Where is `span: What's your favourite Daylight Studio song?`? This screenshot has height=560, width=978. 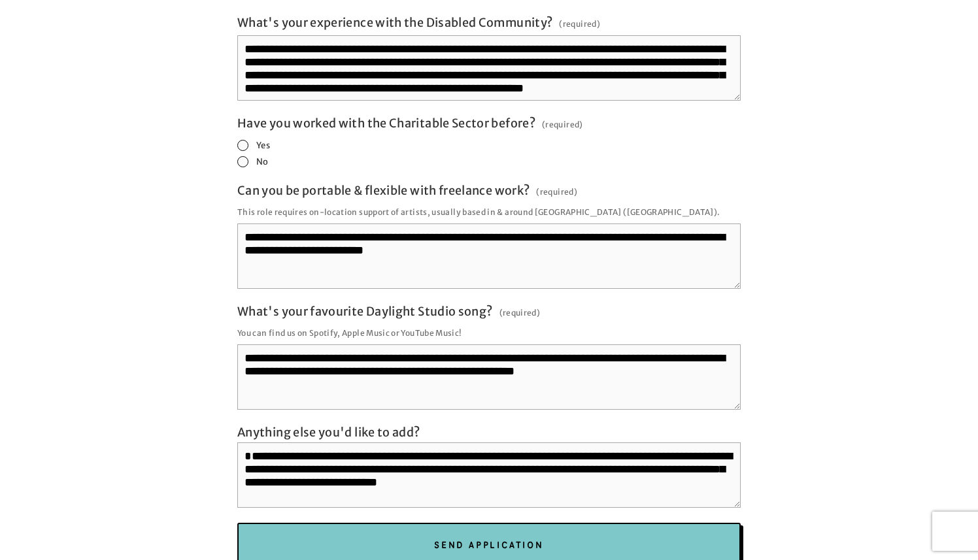
span: What's your favourite Daylight Studio song? is located at coordinates (365, 311).